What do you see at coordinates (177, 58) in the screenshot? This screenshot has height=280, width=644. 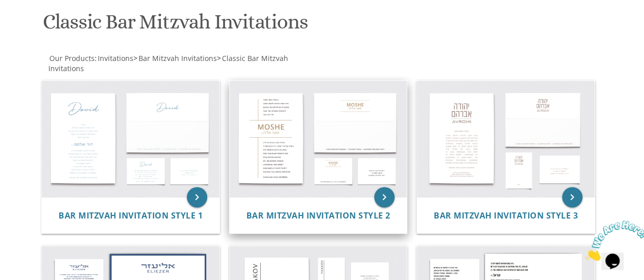 I see `span: Bar Mitzvah Invitations` at bounding box center [177, 58].